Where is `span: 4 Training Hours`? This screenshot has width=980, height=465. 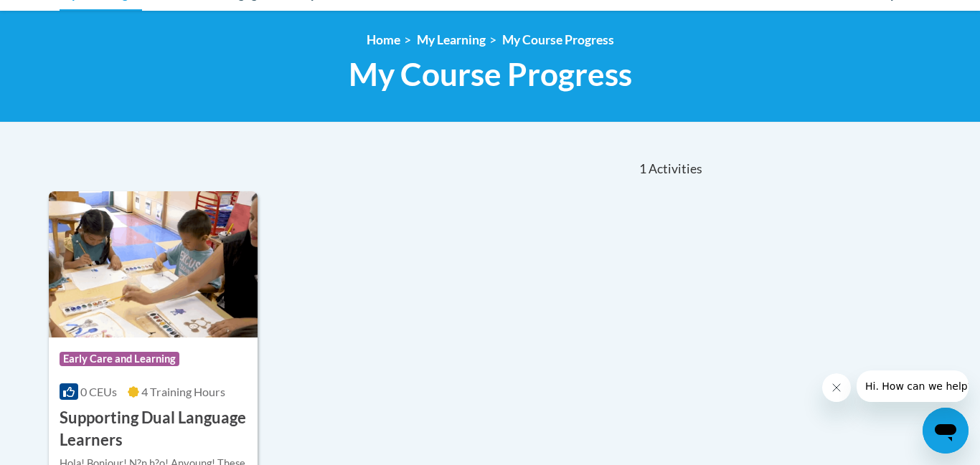
span: 4 Training Hours is located at coordinates (183, 391).